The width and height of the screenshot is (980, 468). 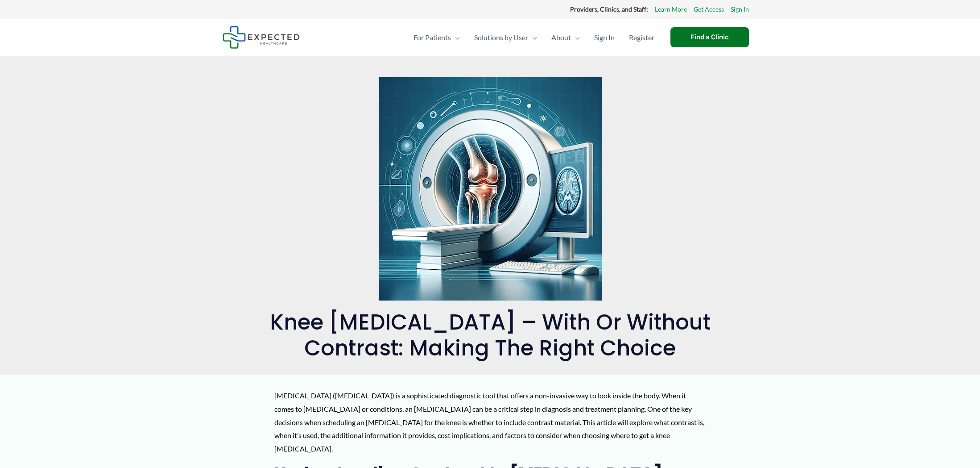 What do you see at coordinates (671, 10) in the screenshot?
I see `a: Learn More` at bounding box center [671, 10].